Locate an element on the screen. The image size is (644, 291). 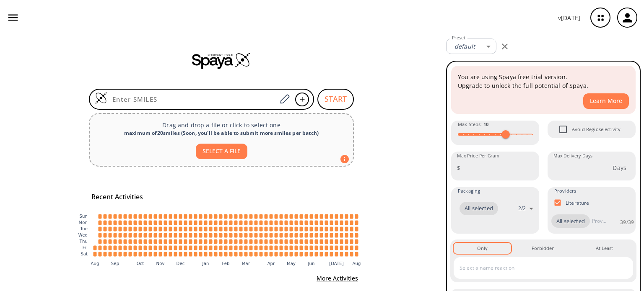
text: Thu is located at coordinates (83, 241).